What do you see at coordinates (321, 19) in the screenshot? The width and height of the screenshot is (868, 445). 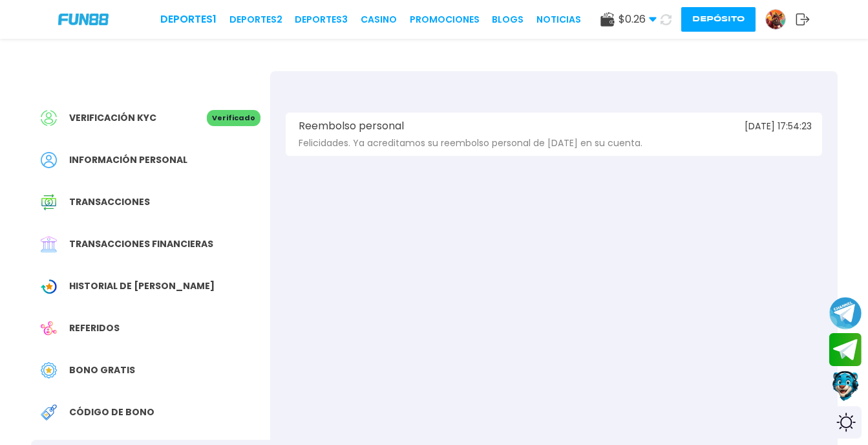 I see `a: Deportes3` at bounding box center [321, 19].